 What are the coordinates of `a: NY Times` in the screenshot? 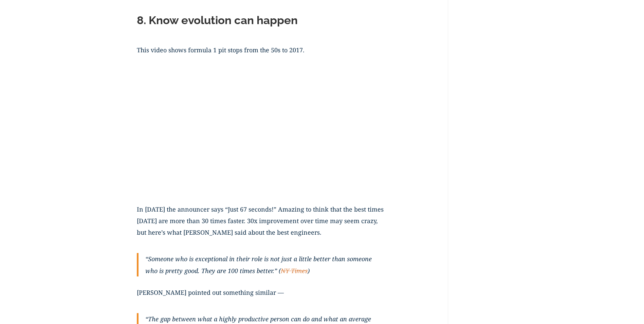 It's located at (294, 271).